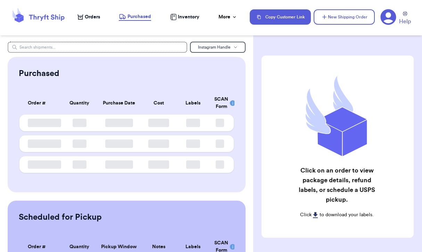 The image size is (422, 252). What do you see at coordinates (119, 103) in the screenshot?
I see `th: Purchase Date` at bounding box center [119, 103].